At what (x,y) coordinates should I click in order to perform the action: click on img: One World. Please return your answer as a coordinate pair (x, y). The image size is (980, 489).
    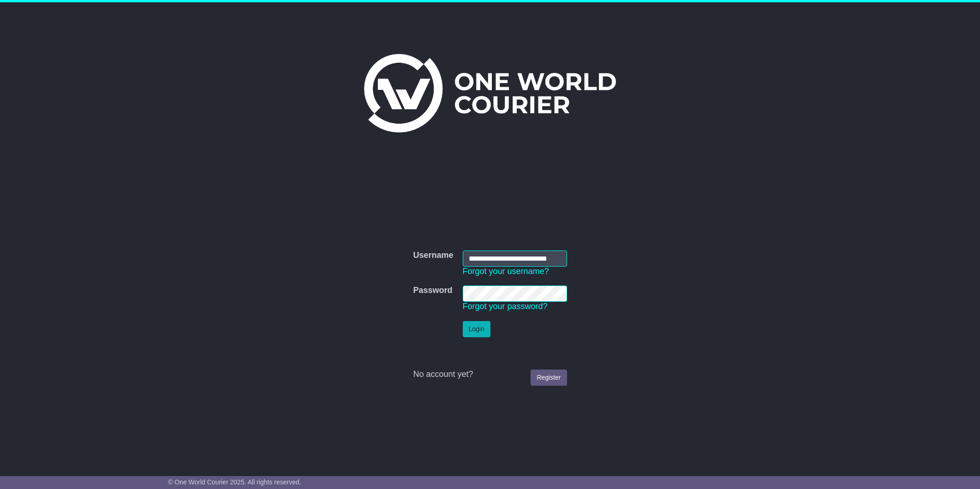
    Looking at the image, I should click on (490, 93).